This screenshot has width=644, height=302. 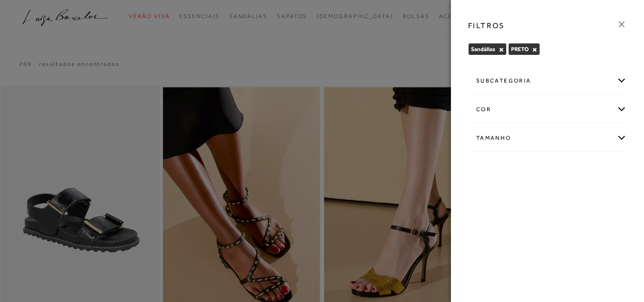 What do you see at coordinates (547, 109) in the screenshot?
I see `div: cor` at bounding box center [547, 109].